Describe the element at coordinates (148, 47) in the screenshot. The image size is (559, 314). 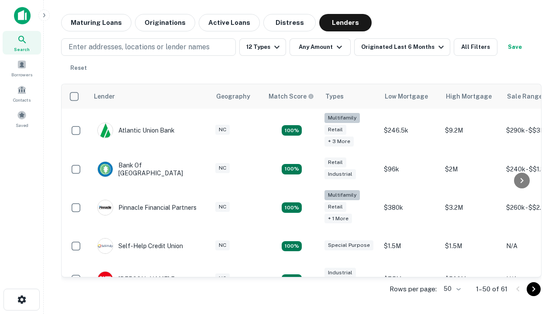
I see `button: Enter addresses, locations or lender names` at that location.